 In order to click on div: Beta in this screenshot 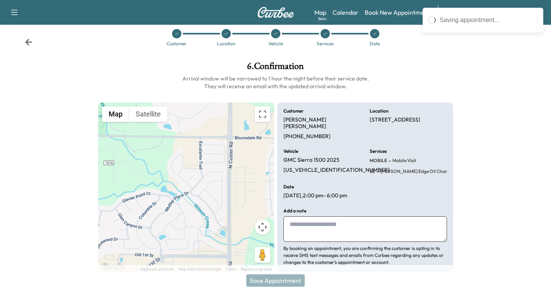, I will do `click(322, 19)`.